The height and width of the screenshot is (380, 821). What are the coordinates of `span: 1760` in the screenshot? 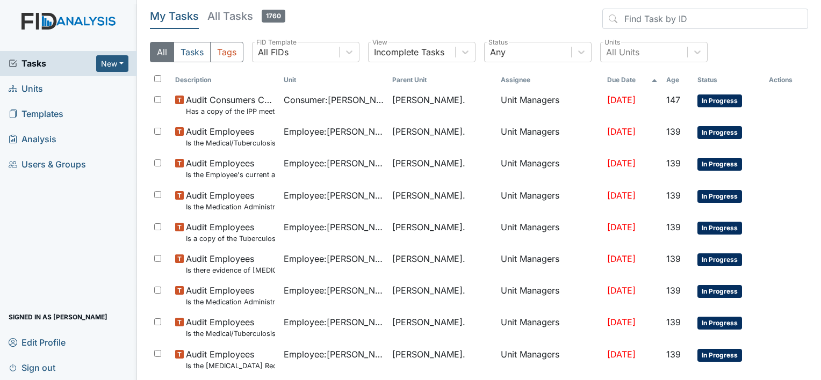 It's located at (273, 16).